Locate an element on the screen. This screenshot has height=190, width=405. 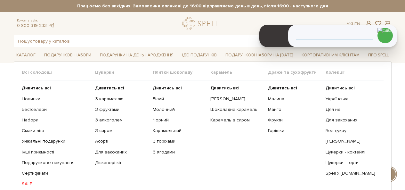
a: Білий is located at coordinates (179, 99).